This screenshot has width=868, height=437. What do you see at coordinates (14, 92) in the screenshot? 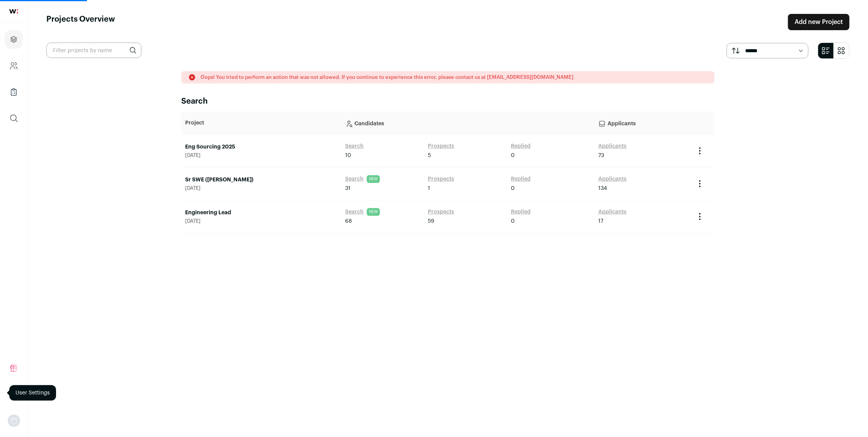
I see `a: Company Lists` at bounding box center [14, 92].